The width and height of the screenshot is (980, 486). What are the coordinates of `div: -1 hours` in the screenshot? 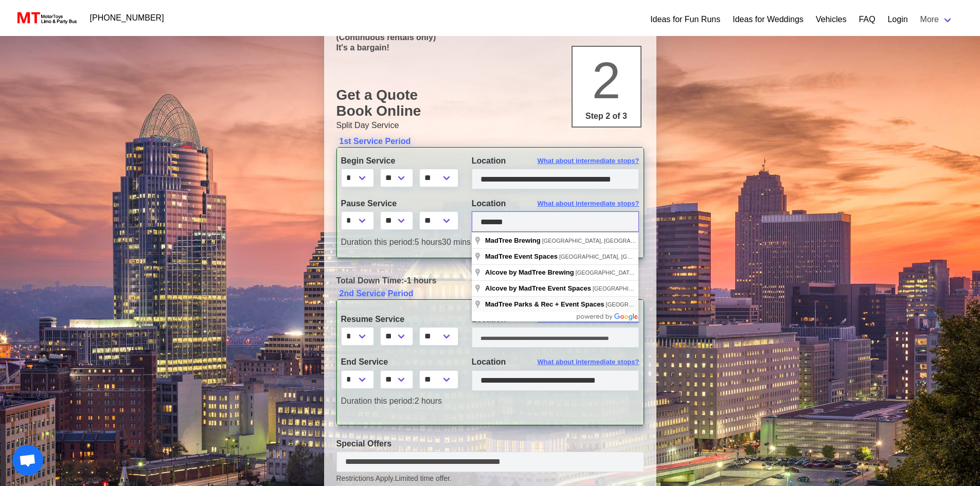 It's located at (490, 281).